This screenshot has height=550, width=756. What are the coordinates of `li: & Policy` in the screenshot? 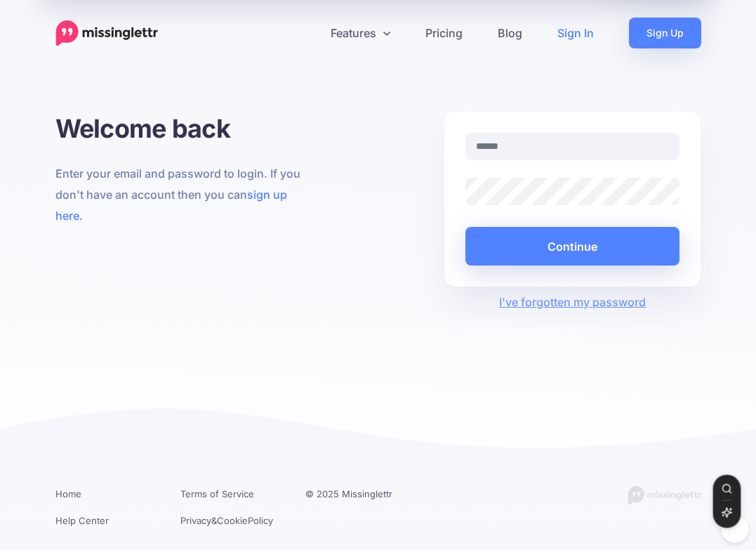 It's located at (232, 521).